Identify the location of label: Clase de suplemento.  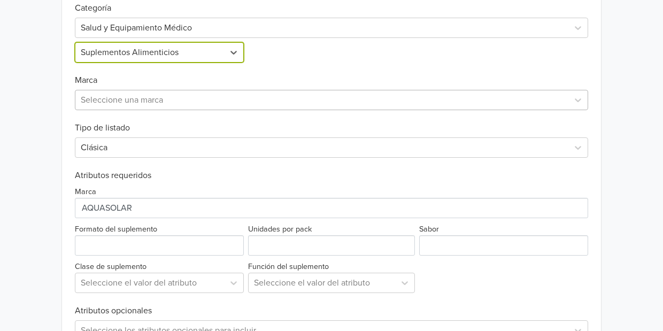
(111, 267).